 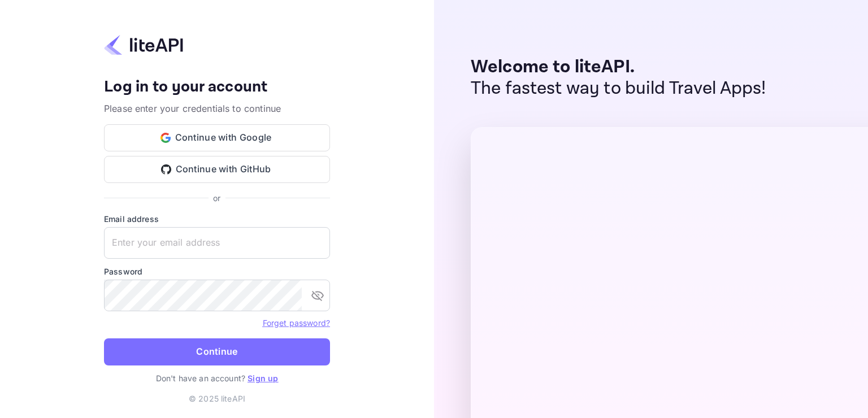 What do you see at coordinates (317, 295) in the screenshot?
I see `button: toggle password visibility` at bounding box center [317, 295].